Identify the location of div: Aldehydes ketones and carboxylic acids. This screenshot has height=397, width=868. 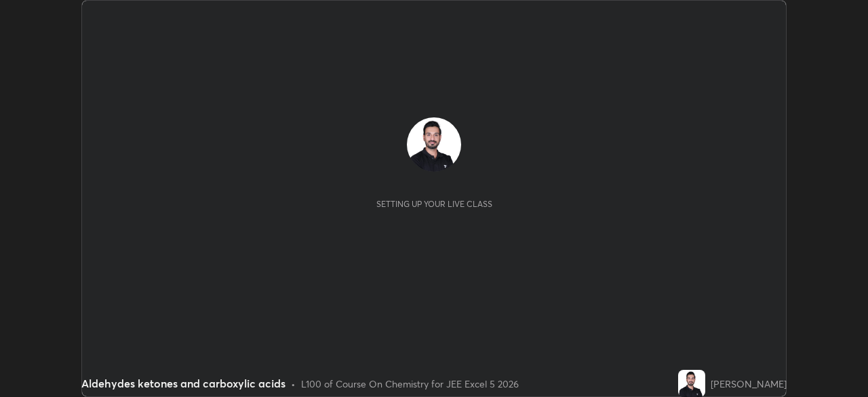
(183, 383).